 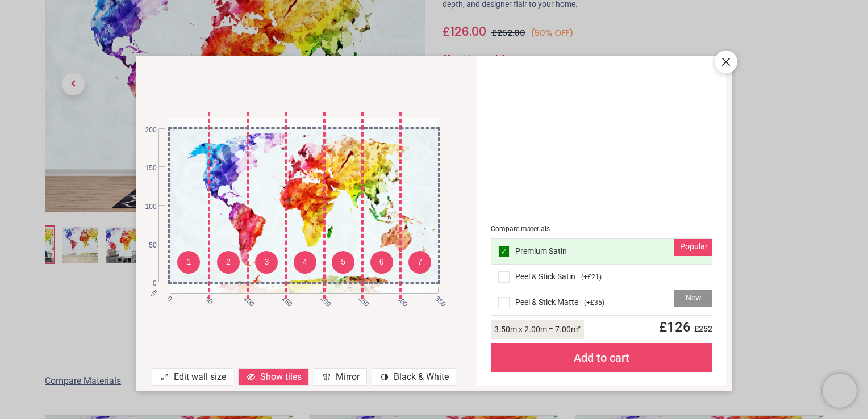 I want to click on div: Black & White, so click(x=414, y=377).